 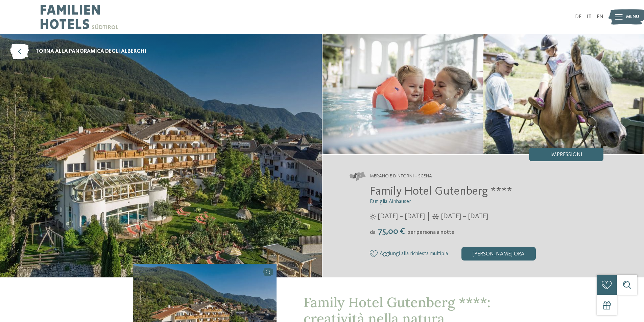 What do you see at coordinates (391, 202) in the screenshot?
I see `span: Famiglia Ainhauser` at bounding box center [391, 202].